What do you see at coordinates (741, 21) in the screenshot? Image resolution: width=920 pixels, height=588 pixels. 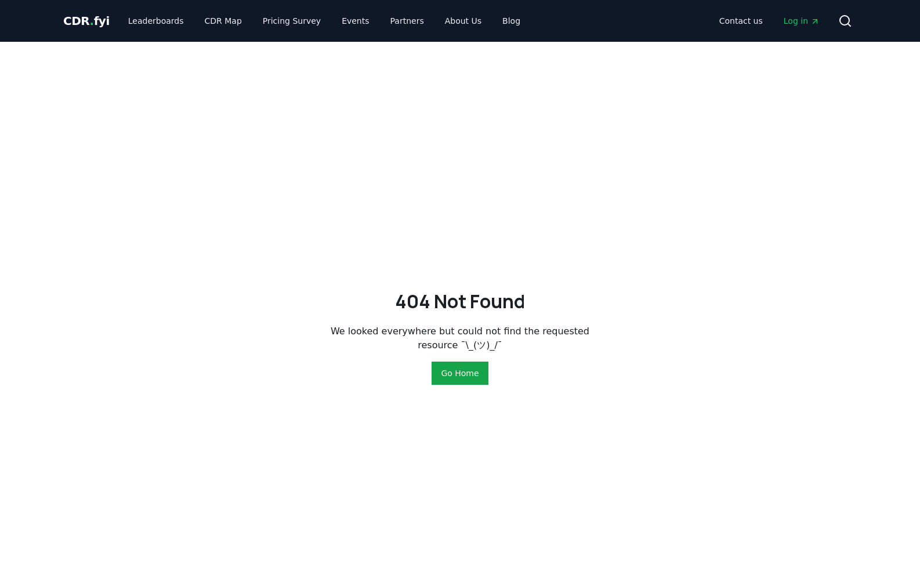 I see `a: Contact us` at bounding box center [741, 21].